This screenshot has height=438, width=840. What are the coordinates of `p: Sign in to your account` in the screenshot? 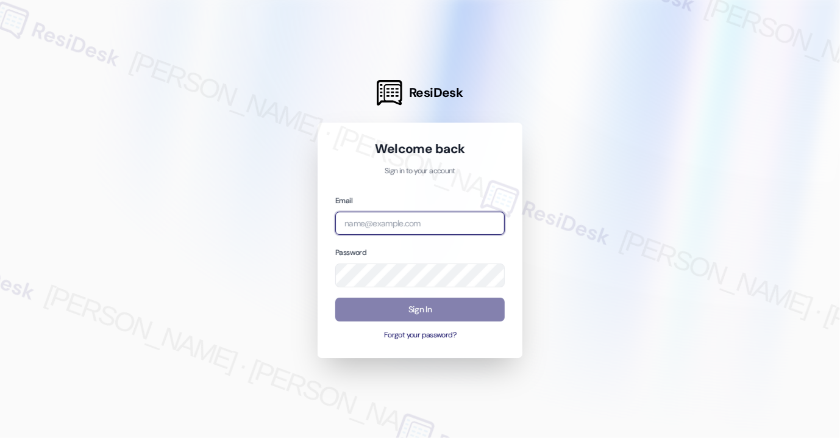 It's located at (420, 171).